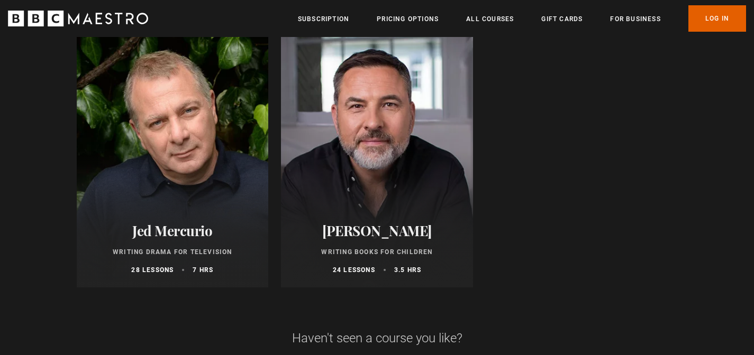 The width and height of the screenshot is (754, 355). What do you see at coordinates (78, 19) in the screenshot?
I see `a: BBC Maestro` at bounding box center [78, 19].